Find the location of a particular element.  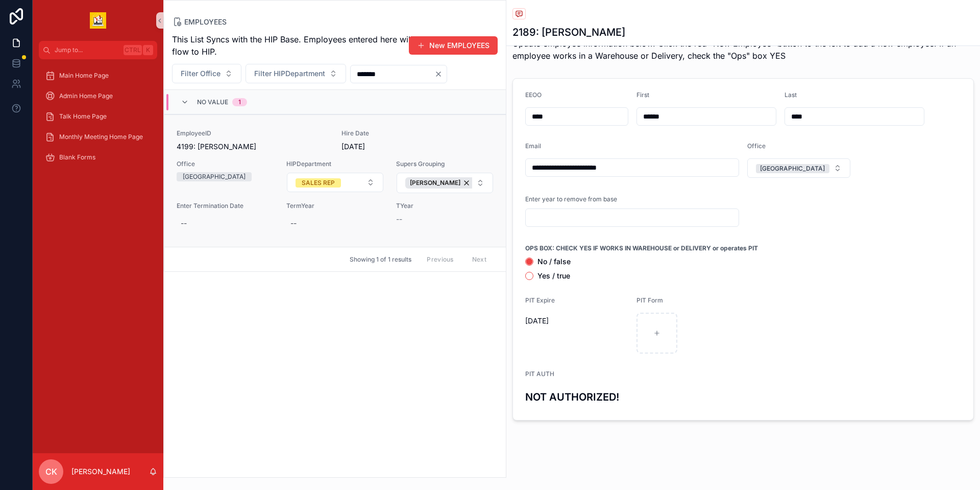

span: Showing 1 of 1 results is located at coordinates (380, 259).